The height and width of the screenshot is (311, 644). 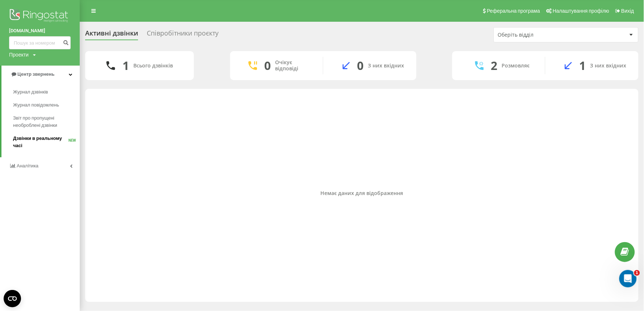 What do you see at coordinates (494, 65) in the screenshot?
I see `div: 2` at bounding box center [494, 65].